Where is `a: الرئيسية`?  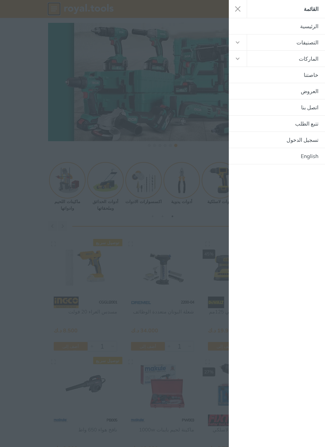 a: الرئيسية is located at coordinates (277, 26).